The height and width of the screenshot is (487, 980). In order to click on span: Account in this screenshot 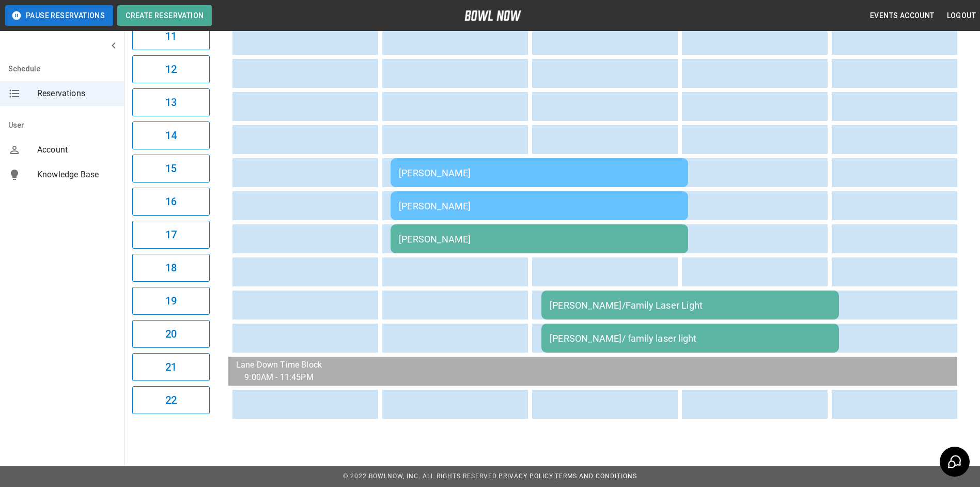, I will do `click(76, 150)`.